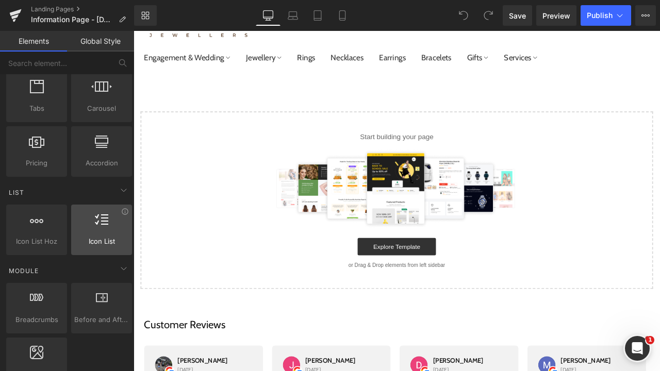 The height and width of the screenshot is (371, 660). What do you see at coordinates (489, 15) in the screenshot?
I see `button: Redo` at bounding box center [489, 15].